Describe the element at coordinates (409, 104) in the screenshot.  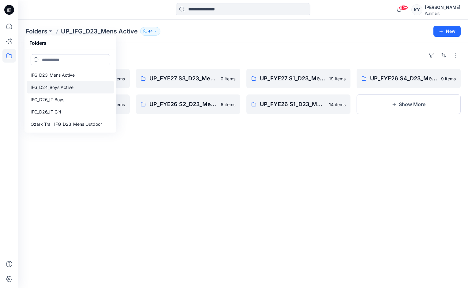
I see `button: Show More` at that location.